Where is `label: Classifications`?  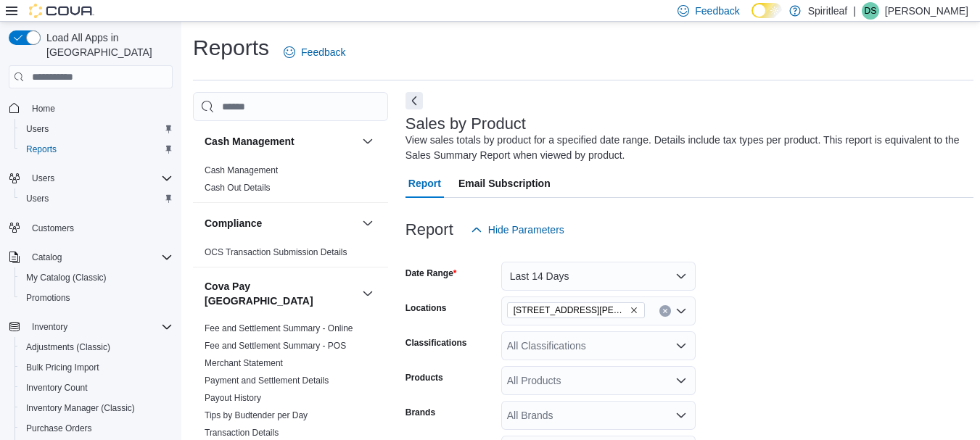
label: Classifications is located at coordinates (436, 343).